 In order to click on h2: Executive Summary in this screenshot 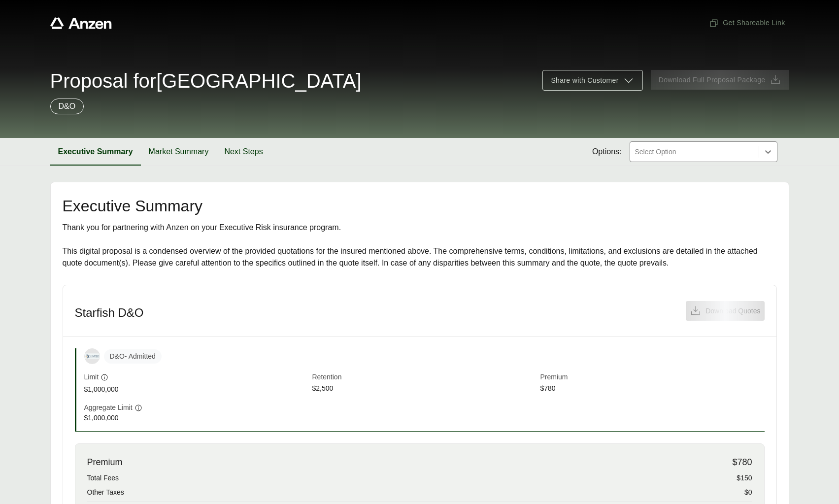, I will do `click(420, 206)`.